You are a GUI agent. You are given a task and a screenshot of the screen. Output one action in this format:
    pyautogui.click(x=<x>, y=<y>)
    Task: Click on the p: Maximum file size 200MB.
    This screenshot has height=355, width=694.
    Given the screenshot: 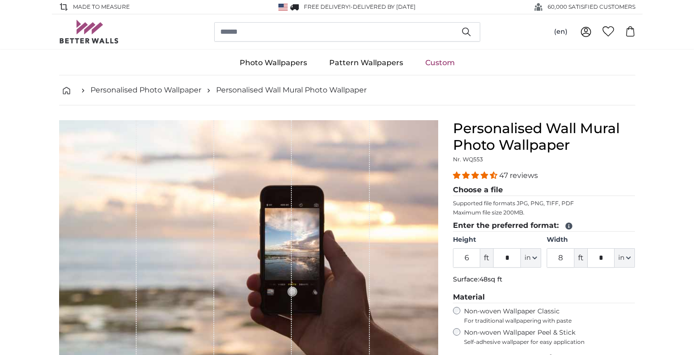 What is the action you would take?
    pyautogui.click(x=544, y=212)
    